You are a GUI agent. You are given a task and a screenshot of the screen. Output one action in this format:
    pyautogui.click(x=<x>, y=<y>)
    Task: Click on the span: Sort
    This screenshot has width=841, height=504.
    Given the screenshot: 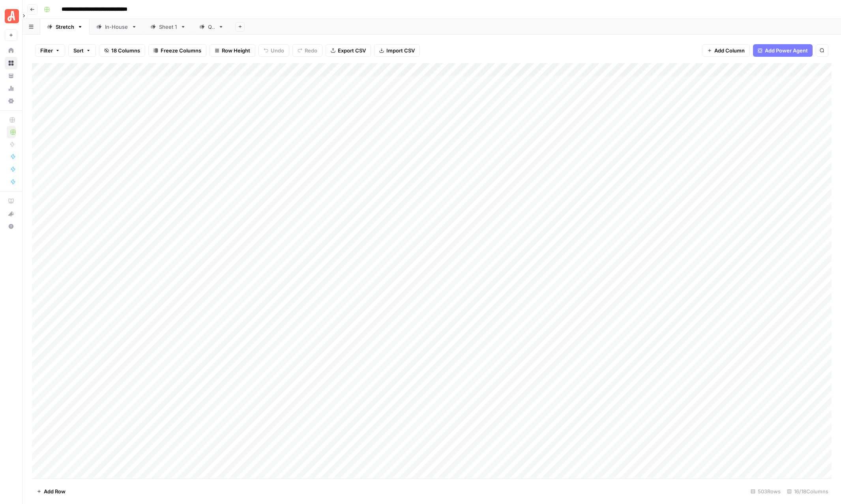 What is the action you would take?
    pyautogui.click(x=79, y=51)
    